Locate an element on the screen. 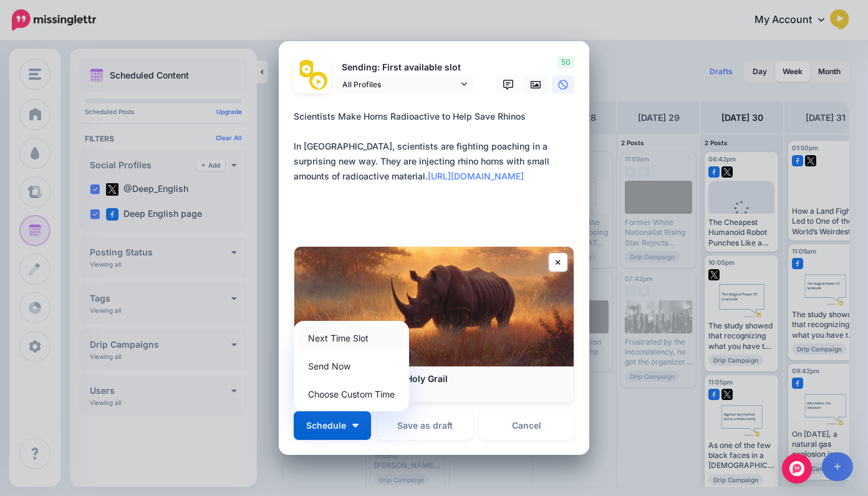 This screenshot has height=496, width=868. a: Choose Custom Time is located at coordinates (351, 394).